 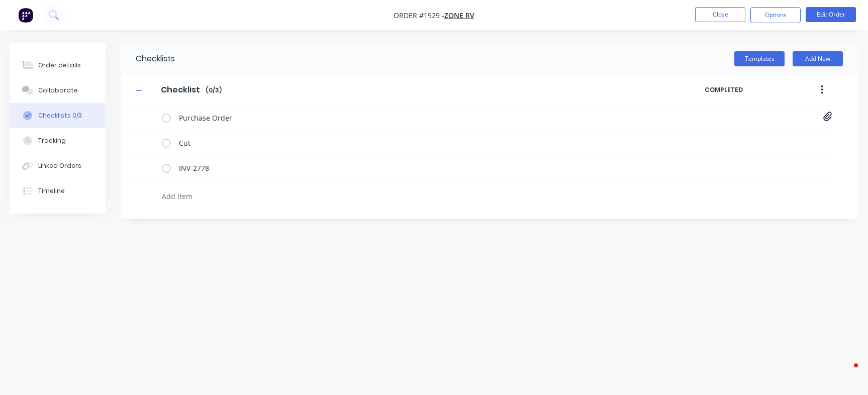 I want to click on textarea: INV-2778, so click(x=418, y=168).